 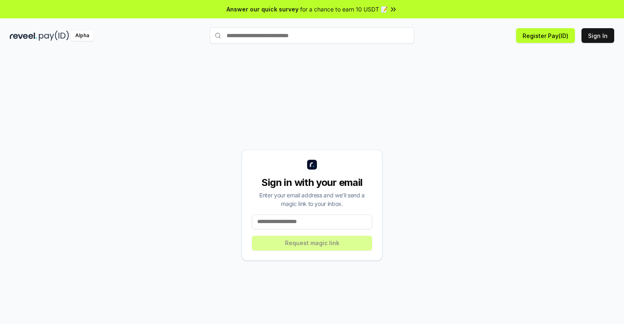 I want to click on span: for a chance to earn 10 USDT 📝, so click(x=344, y=9).